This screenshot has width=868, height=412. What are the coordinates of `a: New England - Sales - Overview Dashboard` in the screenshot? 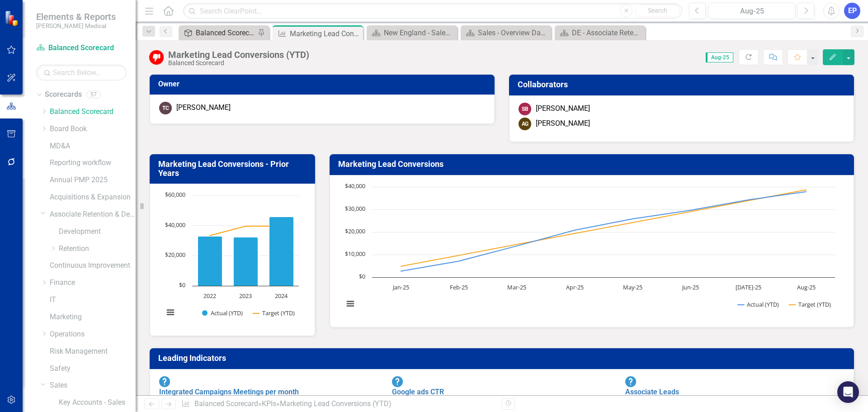 It's located at (412, 33).